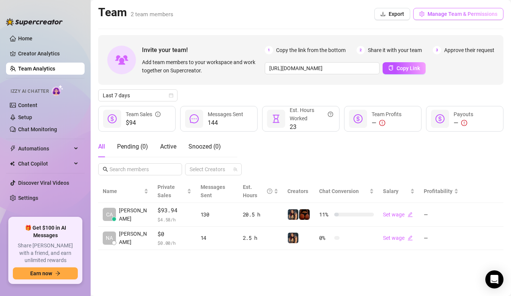  Describe the element at coordinates (13, 149) in the screenshot. I see `span: thunderbolt` at that location.